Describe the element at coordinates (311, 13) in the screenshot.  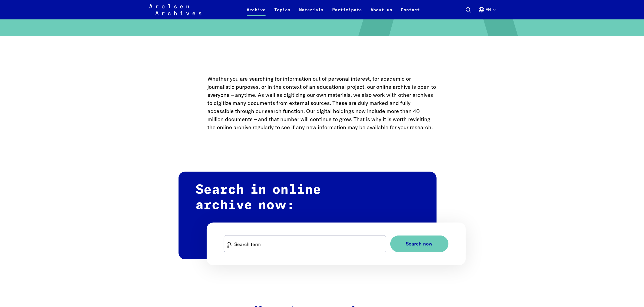
I see `a: Materials` at that location.